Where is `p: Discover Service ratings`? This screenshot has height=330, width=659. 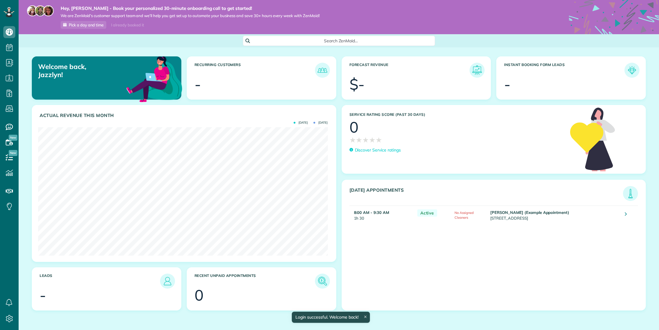
p: Discover Service ratings is located at coordinates (378, 150).